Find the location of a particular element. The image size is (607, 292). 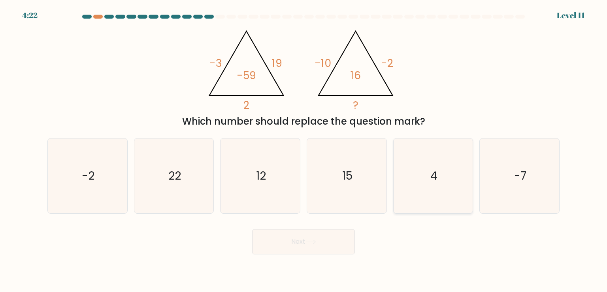

text: 12 is located at coordinates (261, 176).